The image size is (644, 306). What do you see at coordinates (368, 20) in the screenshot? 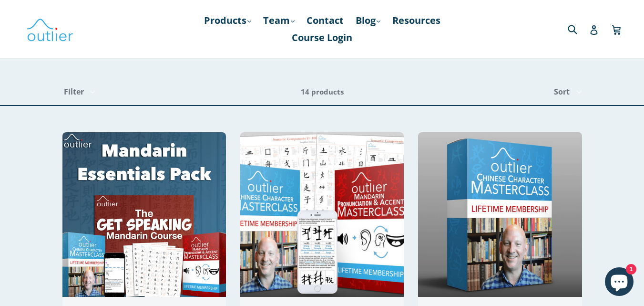
I see `a: Blog` at bounding box center [368, 20].